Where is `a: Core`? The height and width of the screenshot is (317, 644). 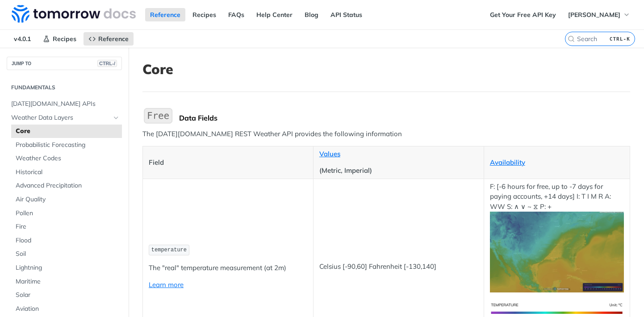 a: Core is located at coordinates (66, 131).